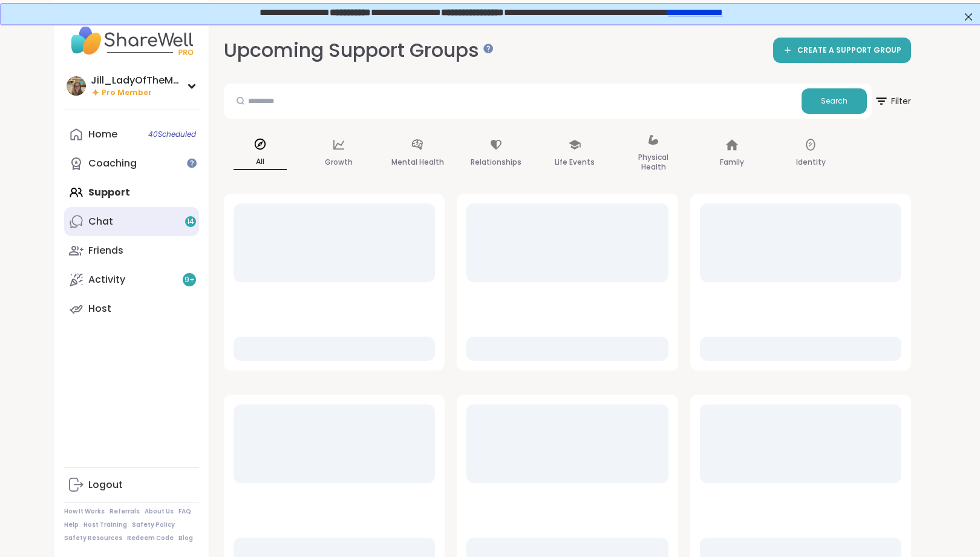 This screenshot has height=557, width=980. Describe the element at coordinates (84, 511) in the screenshot. I see `a: How It Works` at that location.